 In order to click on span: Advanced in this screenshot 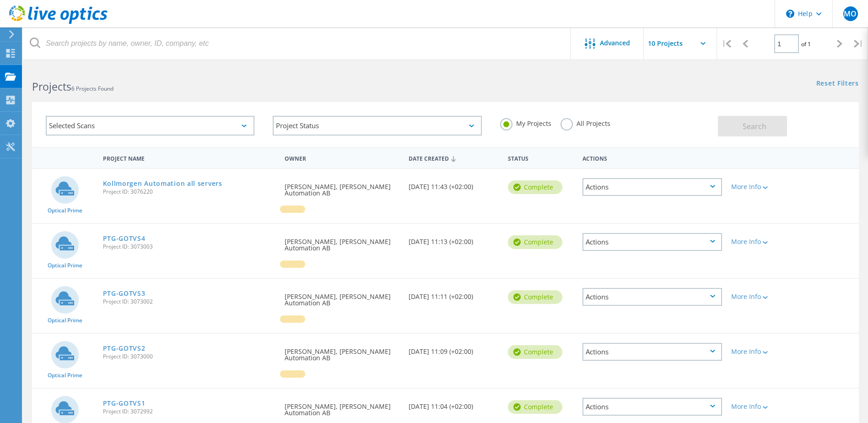, I will do `click(615, 43)`.